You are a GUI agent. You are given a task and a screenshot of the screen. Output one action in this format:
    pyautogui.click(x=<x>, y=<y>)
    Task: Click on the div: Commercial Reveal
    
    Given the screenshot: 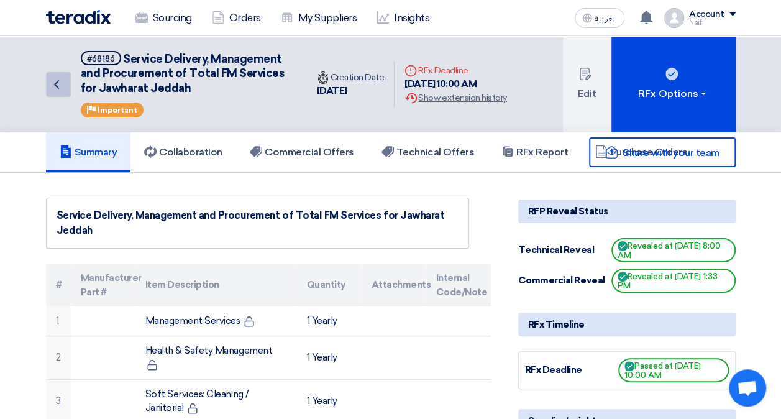 What is the action you would take?
    pyautogui.click(x=565, y=280)
    